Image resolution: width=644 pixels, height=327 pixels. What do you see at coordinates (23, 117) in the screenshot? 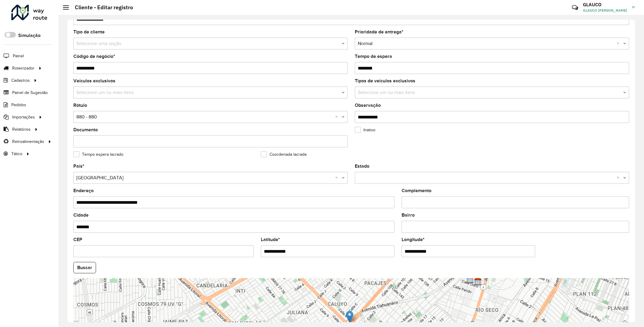
I see `span: Importações` at bounding box center [23, 117].